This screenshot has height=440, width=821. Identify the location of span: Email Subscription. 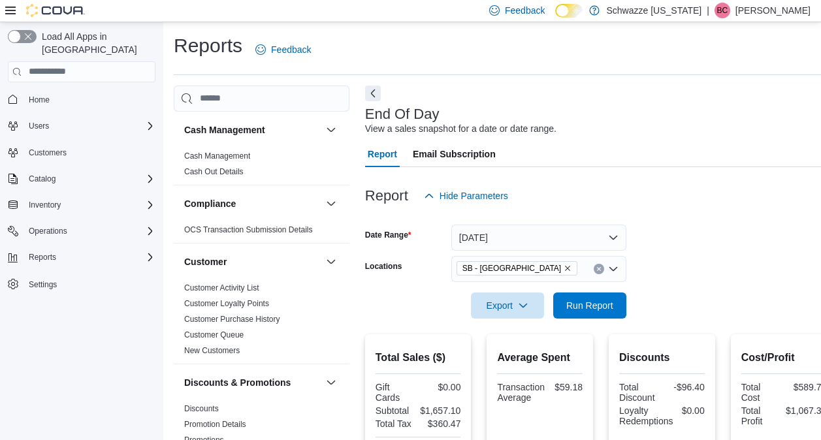
(454, 154).